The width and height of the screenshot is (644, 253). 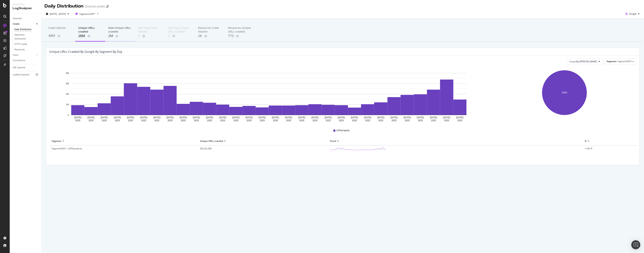 What do you see at coordinates (624, 61) in the screenshot?
I see `span: SegmentGEO` at bounding box center [624, 61].